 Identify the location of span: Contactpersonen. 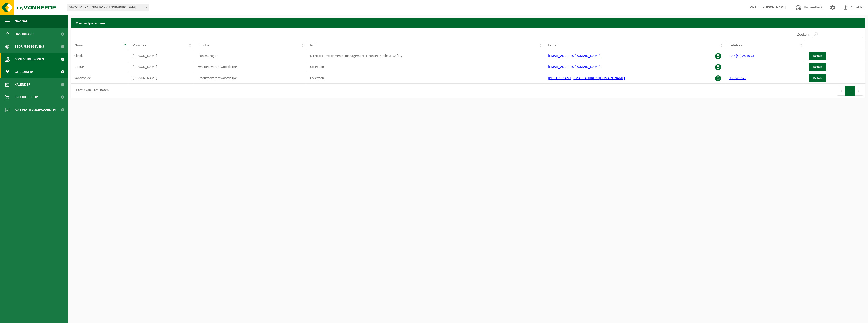
(29, 60).